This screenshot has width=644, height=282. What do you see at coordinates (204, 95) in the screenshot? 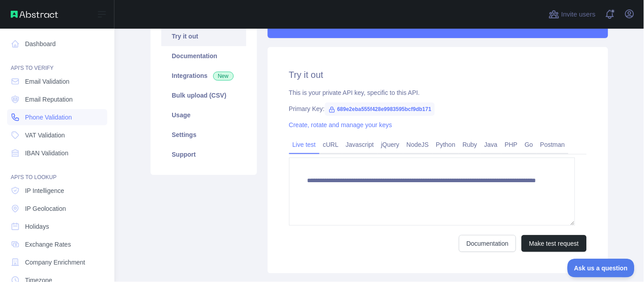
I see `a: Bulk upload (CSV)` at bounding box center [204, 95].